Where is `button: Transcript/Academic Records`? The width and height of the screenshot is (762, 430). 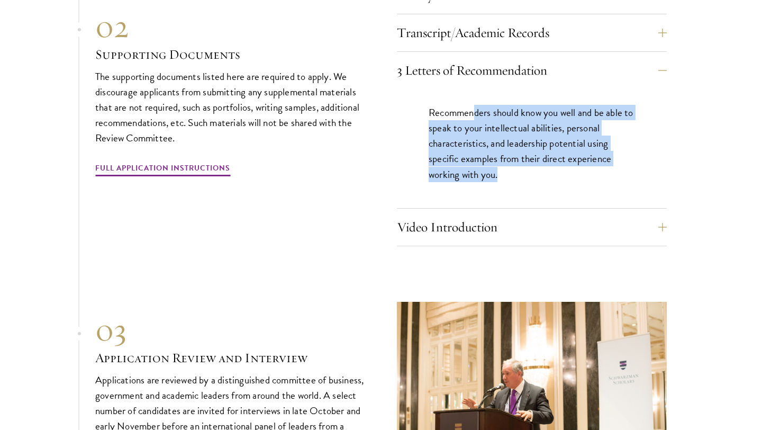
button: Transcript/Academic Records is located at coordinates (532, 33).